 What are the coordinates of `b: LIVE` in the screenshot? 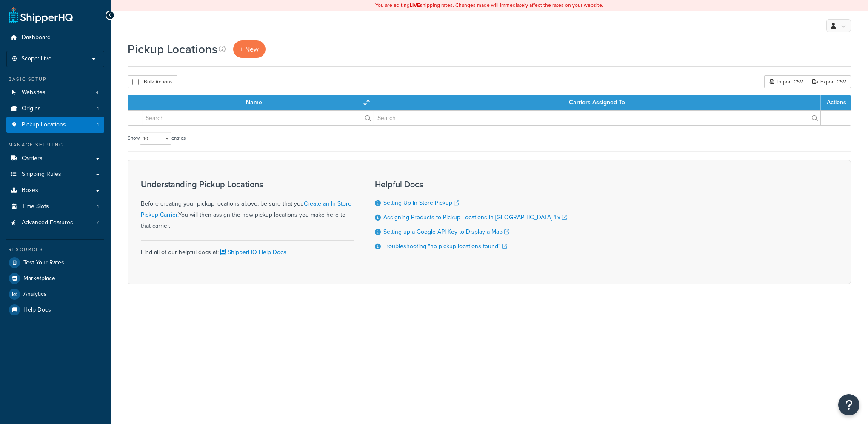 It's located at (415, 5).